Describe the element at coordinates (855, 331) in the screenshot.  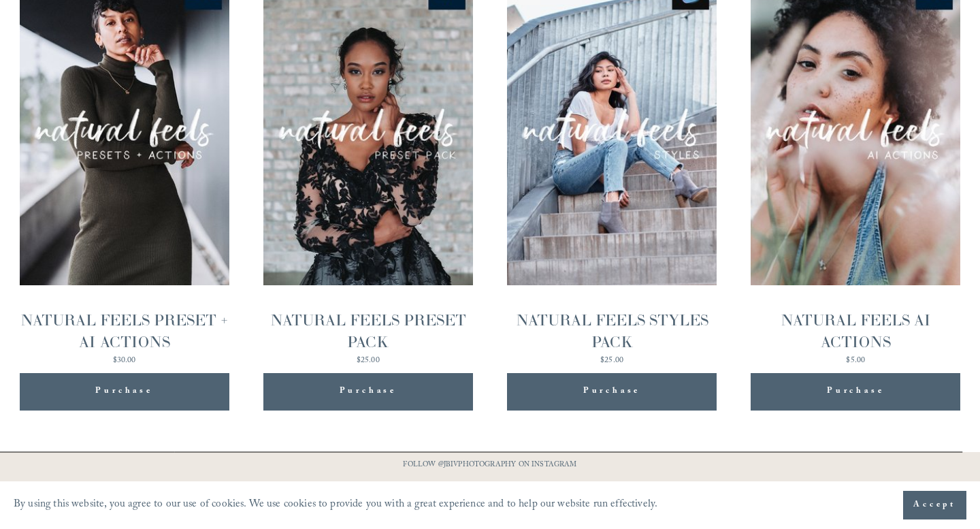
I see `div: NATURAL FEELS AI ACTIONS` at that location.